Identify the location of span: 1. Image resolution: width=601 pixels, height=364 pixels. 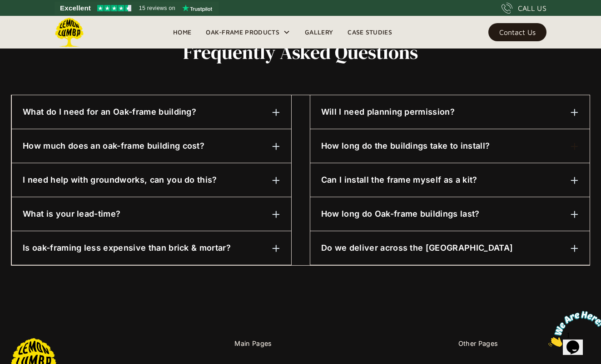
(5, 7).